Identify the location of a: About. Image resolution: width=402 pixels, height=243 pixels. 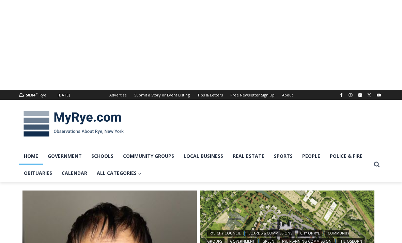
(287, 95).